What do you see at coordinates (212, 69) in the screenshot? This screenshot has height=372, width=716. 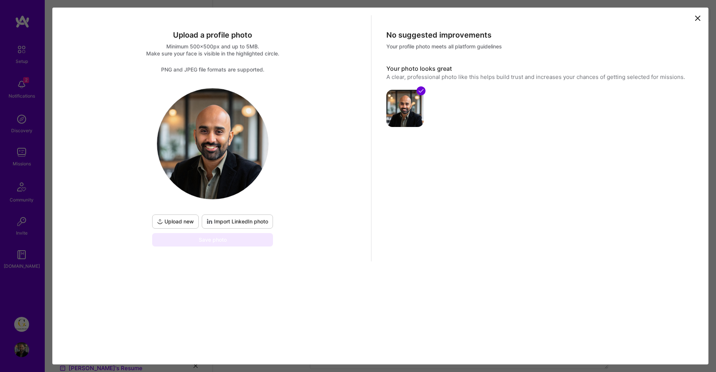 I see `div: PNG and JPEG file formats are supported.` at bounding box center [212, 69].